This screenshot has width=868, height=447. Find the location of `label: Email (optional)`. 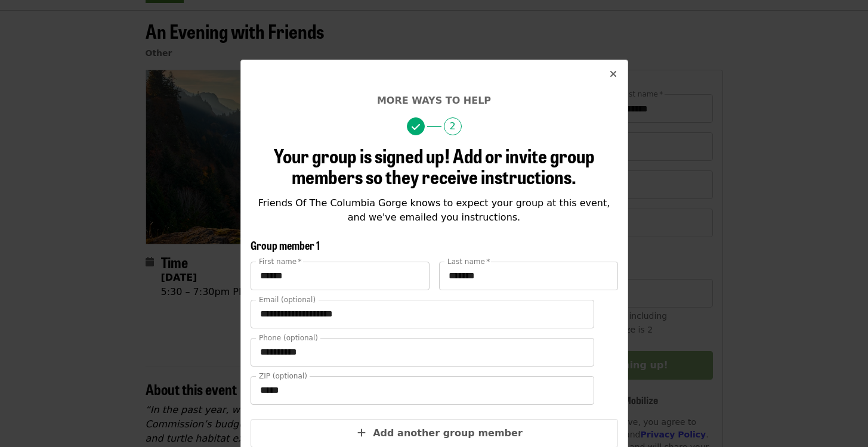

label: Email (optional) is located at coordinates (287, 300).